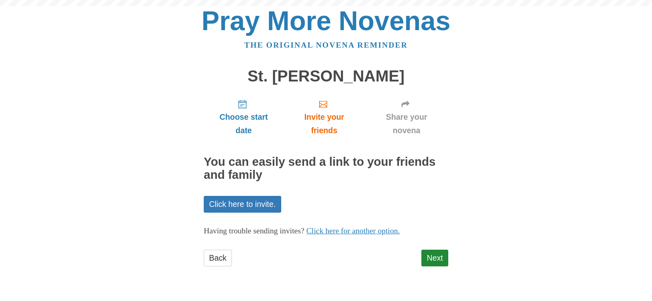 This screenshot has height=301, width=652. What do you see at coordinates (406, 117) in the screenshot?
I see `a: Share your novena` at bounding box center [406, 117].